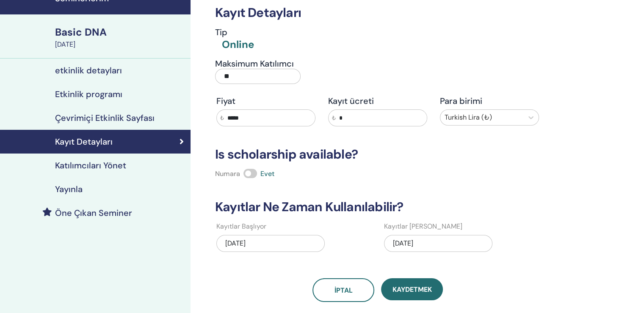 Image resolution: width=644 pixels, height=313 pixels. I want to click on h4: Kayıt ücreti, so click(377, 101).